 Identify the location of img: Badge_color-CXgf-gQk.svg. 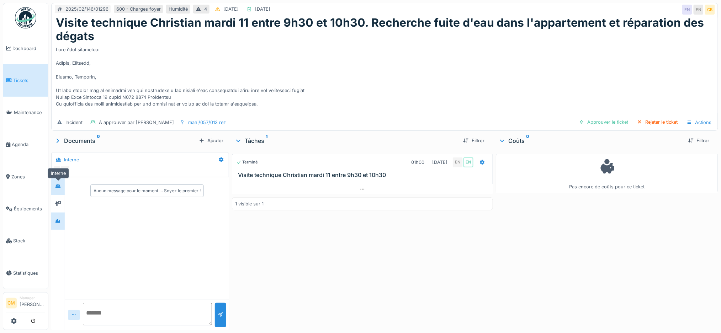
(26, 18).